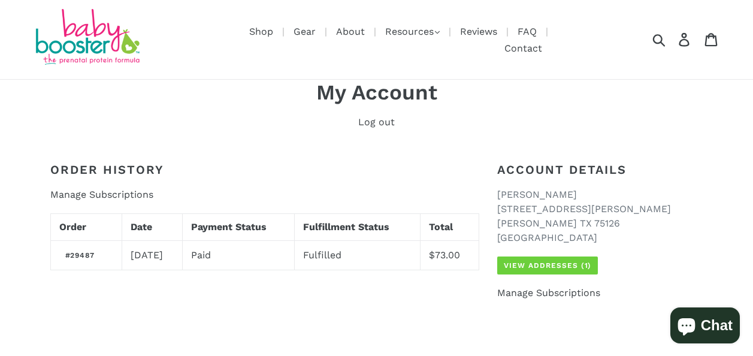 The image size is (753, 356). I want to click on a: Shop, so click(261, 31).